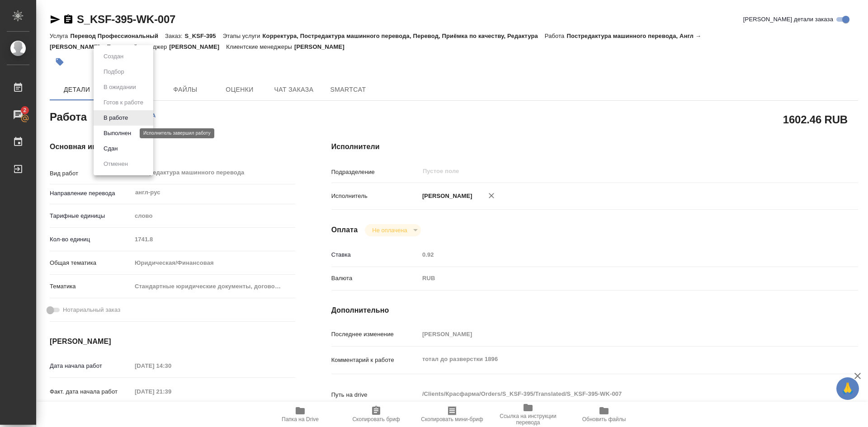  I want to click on button: Готов к работе, so click(123, 102).